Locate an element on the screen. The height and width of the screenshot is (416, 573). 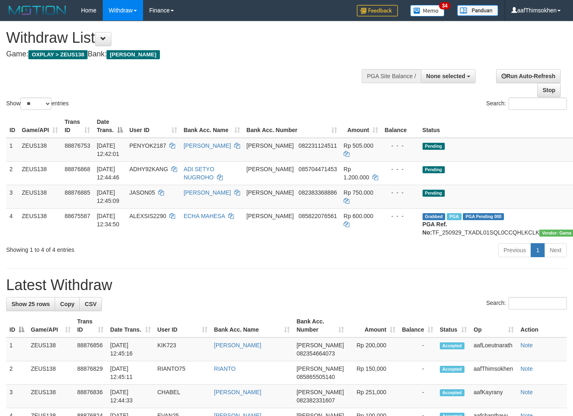
label: Show entries is located at coordinates (37, 104).